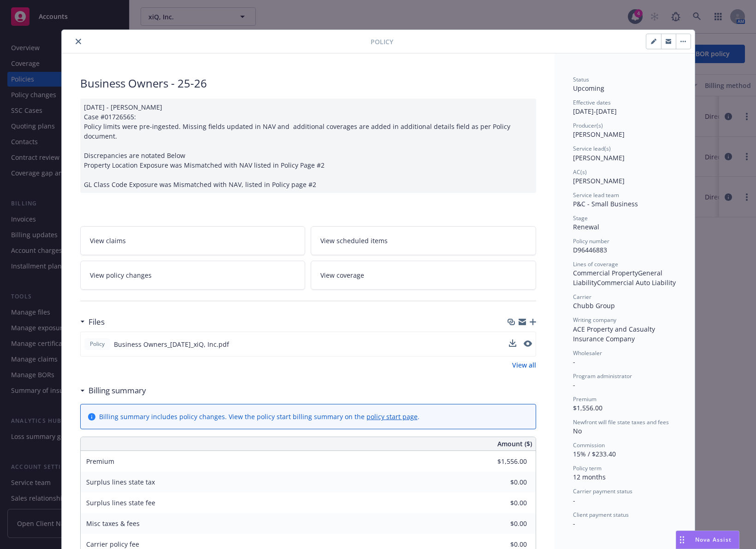 The width and height of the screenshot is (756, 549). What do you see at coordinates (580, 172) in the screenshot?
I see `span: AC(s)` at bounding box center [580, 172].